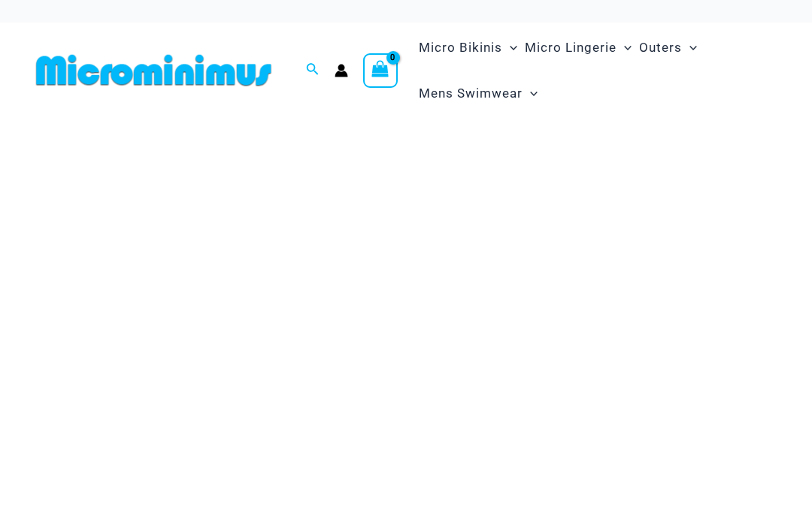  What do you see at coordinates (471, 93) in the screenshot?
I see `span: Mens Swimwear` at bounding box center [471, 93].